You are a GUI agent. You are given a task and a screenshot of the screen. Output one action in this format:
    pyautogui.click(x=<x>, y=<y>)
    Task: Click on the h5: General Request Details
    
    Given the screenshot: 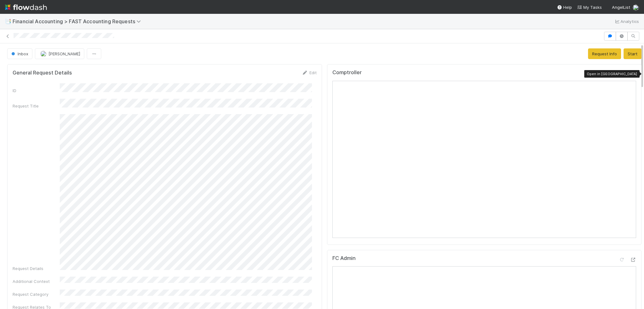 What is the action you would take?
    pyautogui.click(x=42, y=73)
    